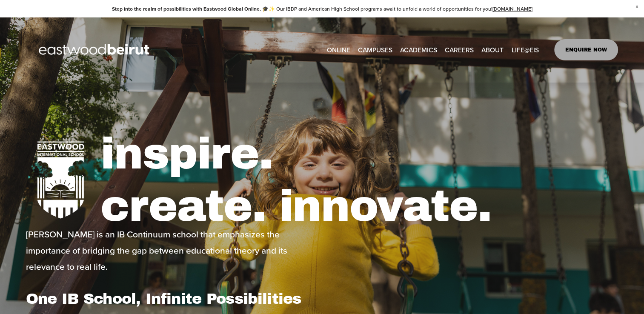 The image size is (644, 314). What do you see at coordinates (586, 50) in the screenshot?
I see `a: ENQUIRE NOW` at bounding box center [586, 50].